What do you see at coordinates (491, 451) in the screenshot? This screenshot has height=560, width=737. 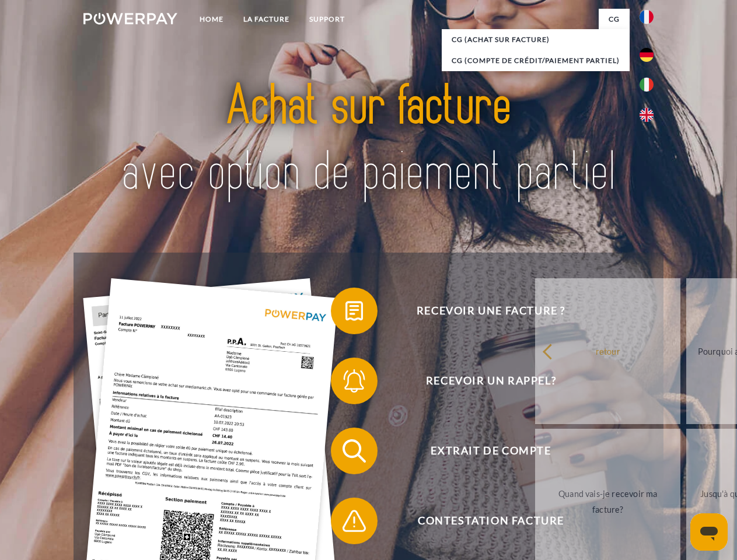 I see `span: Extrait de compte` at bounding box center [491, 451].